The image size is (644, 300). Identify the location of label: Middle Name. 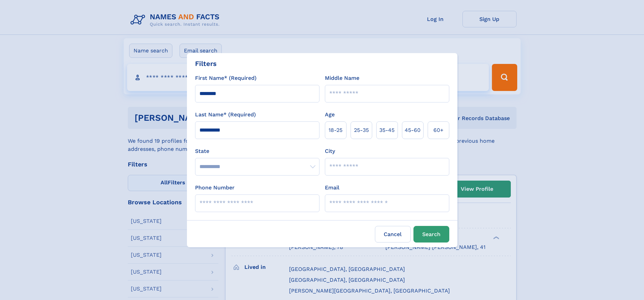
(342, 78).